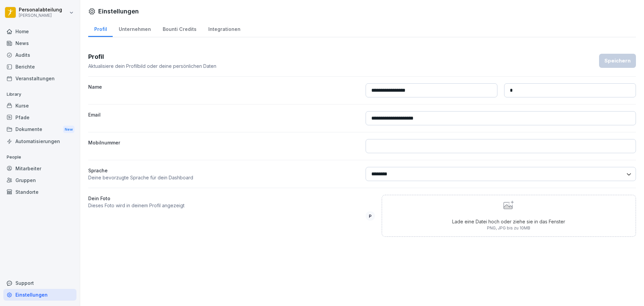  Describe the element at coordinates (40, 295) in the screenshot. I see `a: Einstellungen` at that location.